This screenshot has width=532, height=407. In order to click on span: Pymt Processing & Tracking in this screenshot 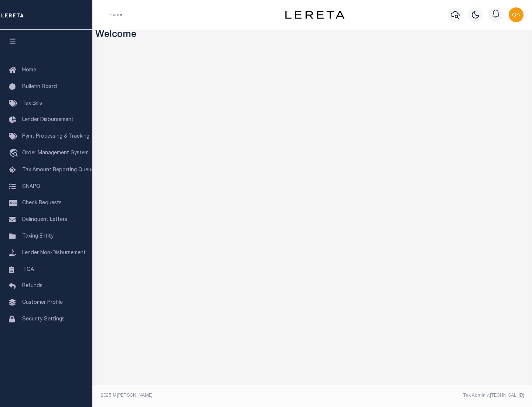, I will do `click(56, 137)`.